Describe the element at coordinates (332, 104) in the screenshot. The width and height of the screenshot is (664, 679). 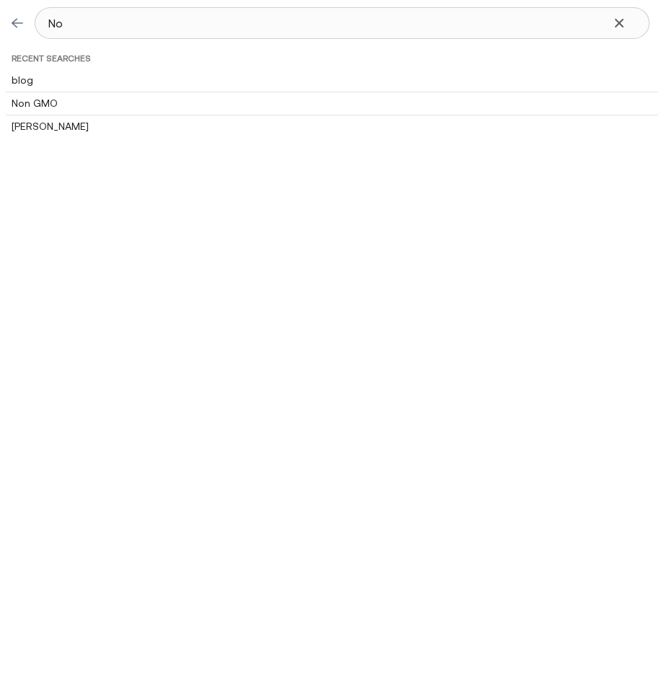
I see `li: suggestions : Non GMO` at that location.